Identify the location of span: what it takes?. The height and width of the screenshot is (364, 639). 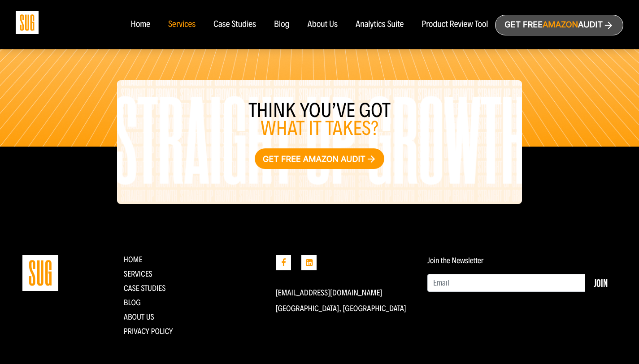
(319, 128).